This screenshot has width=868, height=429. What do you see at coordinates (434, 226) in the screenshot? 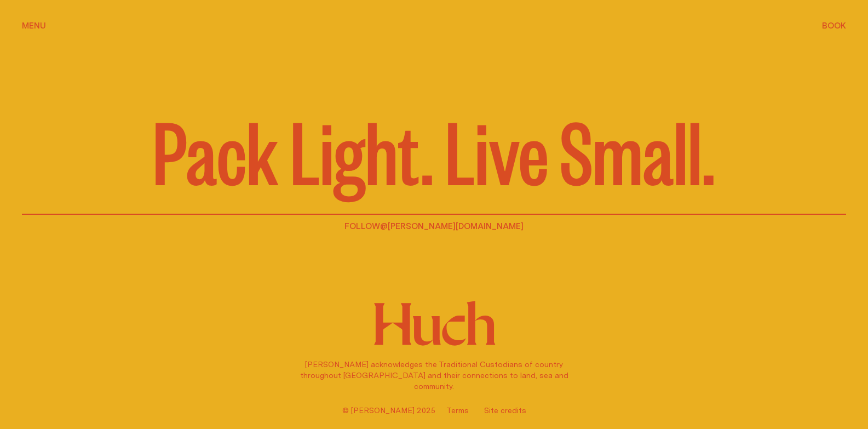
I see `p: Follow` at bounding box center [434, 226].